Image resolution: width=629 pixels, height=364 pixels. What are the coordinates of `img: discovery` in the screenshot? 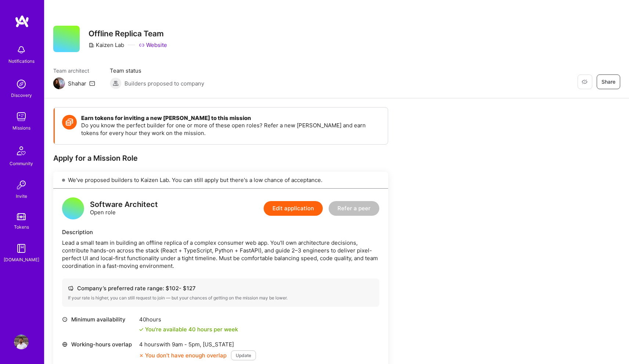 It's located at (21, 84).